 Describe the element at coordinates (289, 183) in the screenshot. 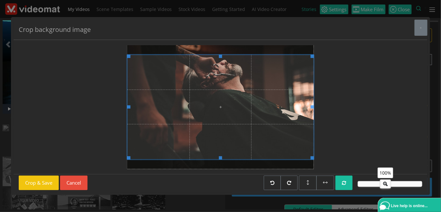

I see `i: Rotate 90 deg. right` at that location.